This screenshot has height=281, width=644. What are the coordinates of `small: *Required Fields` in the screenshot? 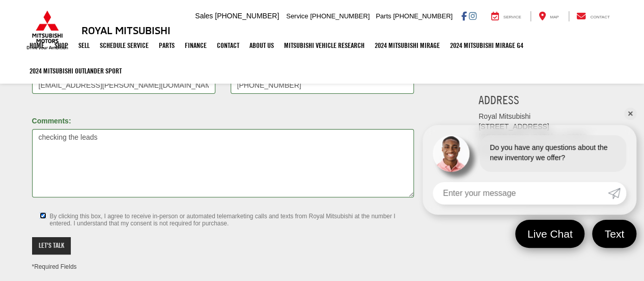 It's located at (54, 267).